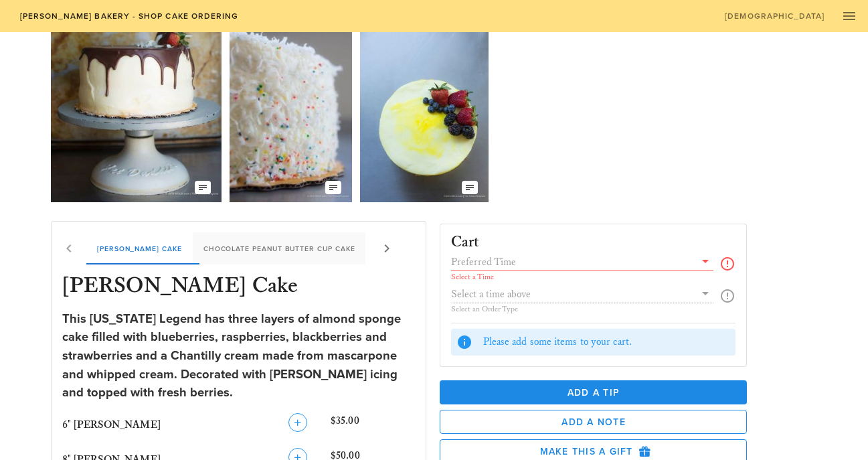 The width and height of the screenshot is (868, 460). I want to click on img: vfgkldhn9pjhkwzhnerr.webp, so click(424, 110).